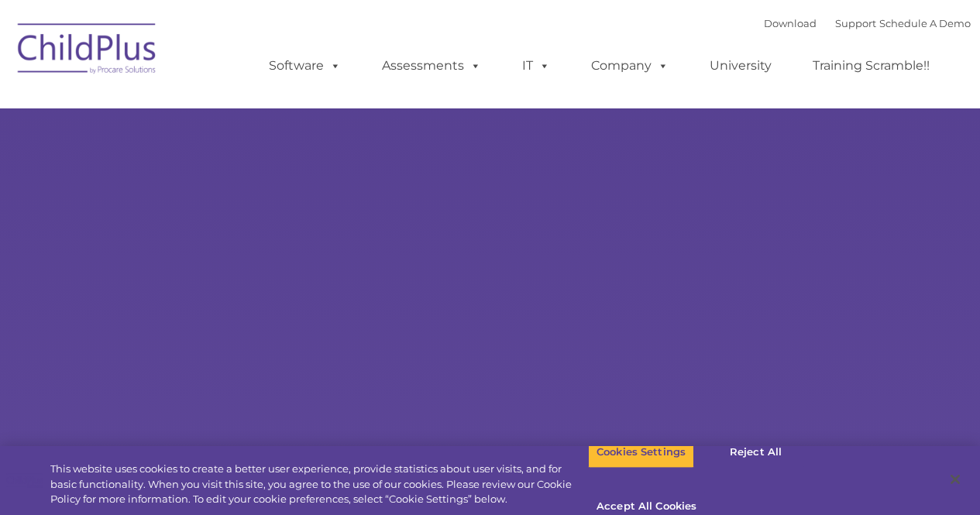 The image size is (980, 515). Describe the element at coordinates (925, 24) in the screenshot. I see `a: Schedule A Demo` at that location.